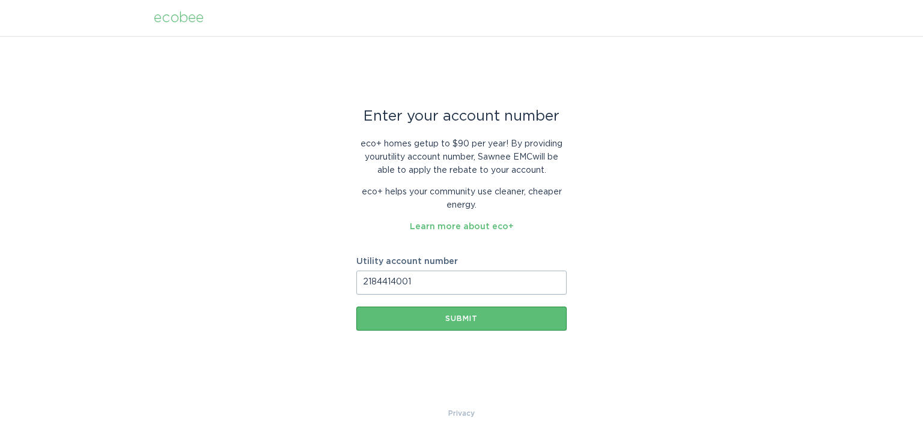 Image resolution: width=923 pixels, height=438 pixels. What do you see at coordinates (461, 199) in the screenshot?
I see `p: eco+ helps your community use cleaner, cheaper energy.` at bounding box center [461, 199].